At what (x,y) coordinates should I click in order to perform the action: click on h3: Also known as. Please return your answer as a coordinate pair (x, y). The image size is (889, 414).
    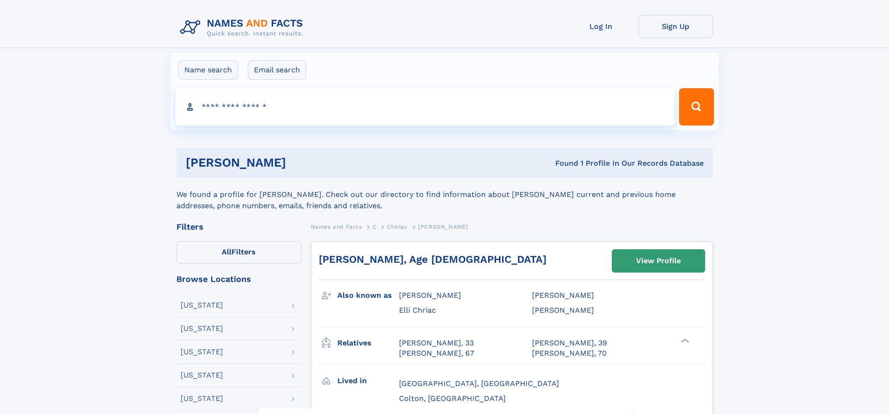
    Looking at the image, I should click on (368, 296).